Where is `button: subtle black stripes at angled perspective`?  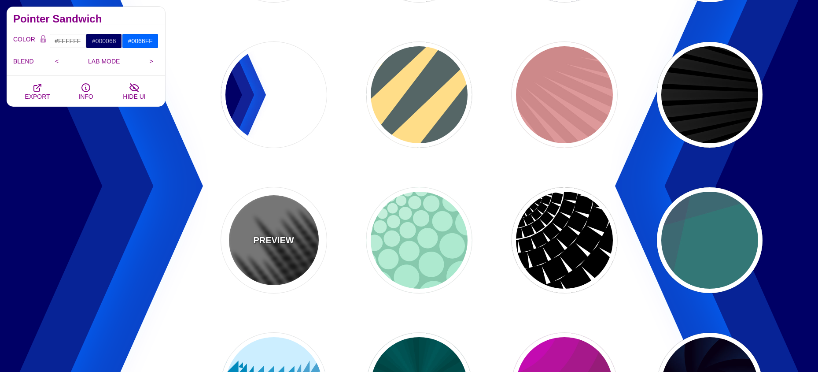
button: subtle black stripes at angled perspective is located at coordinates (710, 95).